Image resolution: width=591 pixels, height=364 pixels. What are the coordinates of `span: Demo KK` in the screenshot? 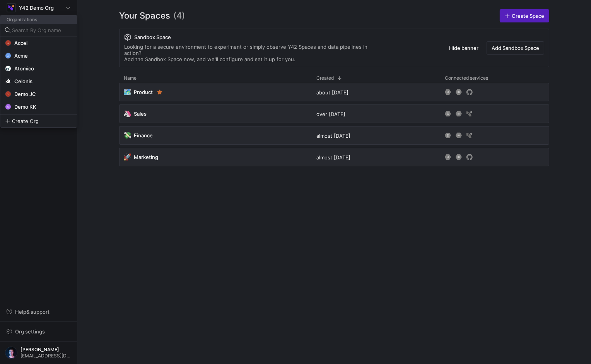 It's located at (25, 107).